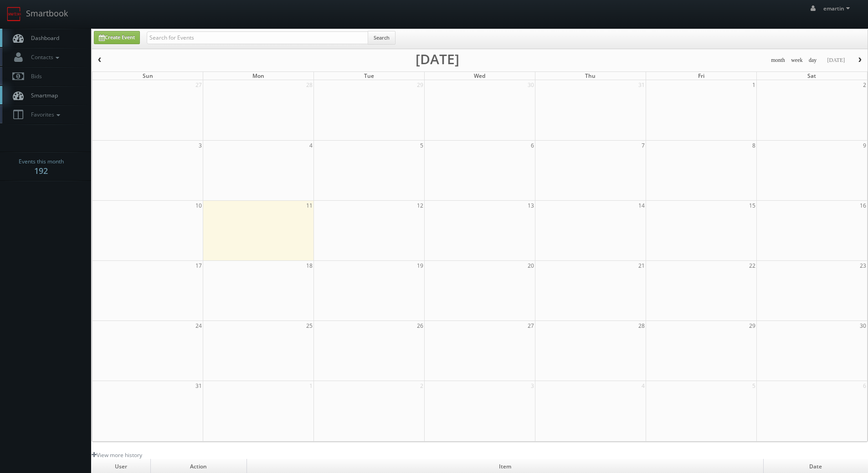 The height and width of the screenshot is (473, 868). What do you see at coordinates (641, 205) in the screenshot?
I see `span: 14` at bounding box center [641, 205].